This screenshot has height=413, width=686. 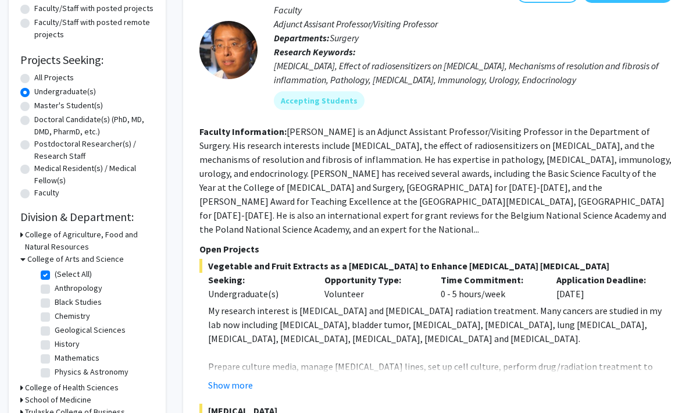 I want to click on label: Mathematics, so click(x=77, y=357).